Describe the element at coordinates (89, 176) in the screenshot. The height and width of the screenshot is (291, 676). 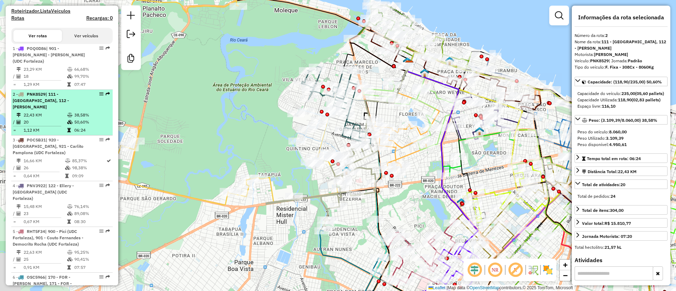
I see `td: 09:09` at that location.